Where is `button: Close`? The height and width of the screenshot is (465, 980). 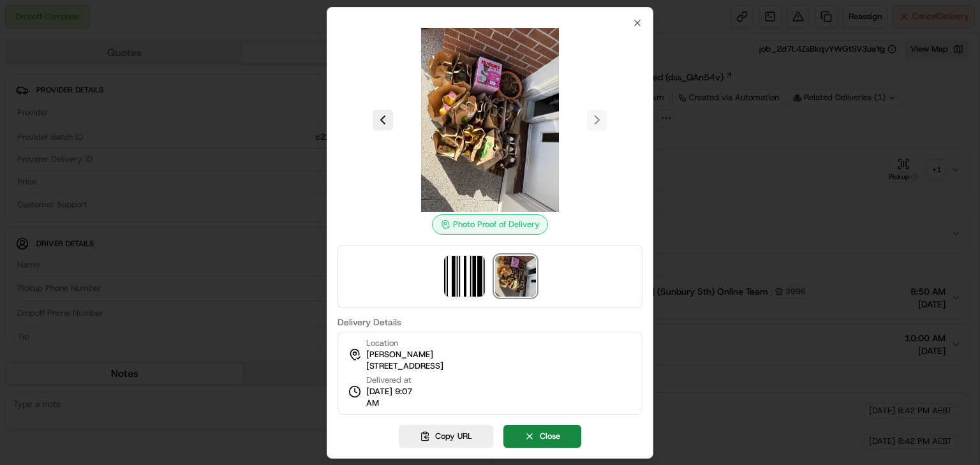
button: Close is located at coordinates (542, 436).